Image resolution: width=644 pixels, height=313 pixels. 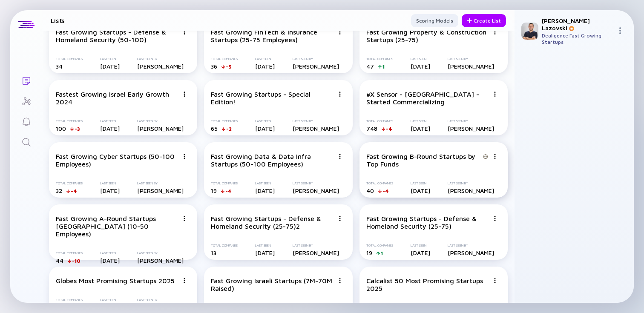 I want to click on a: Lists, so click(x=26, y=80).